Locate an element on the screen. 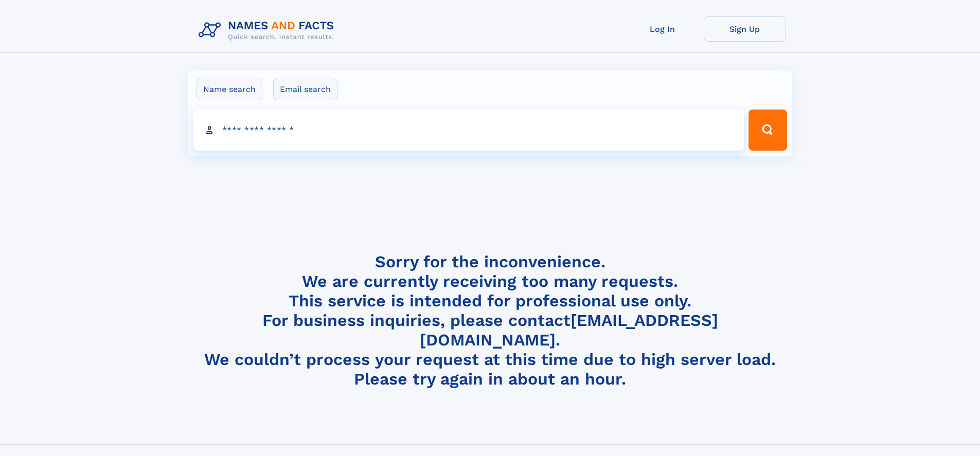 Image resolution: width=980 pixels, height=456 pixels. input: search input is located at coordinates (469, 130).